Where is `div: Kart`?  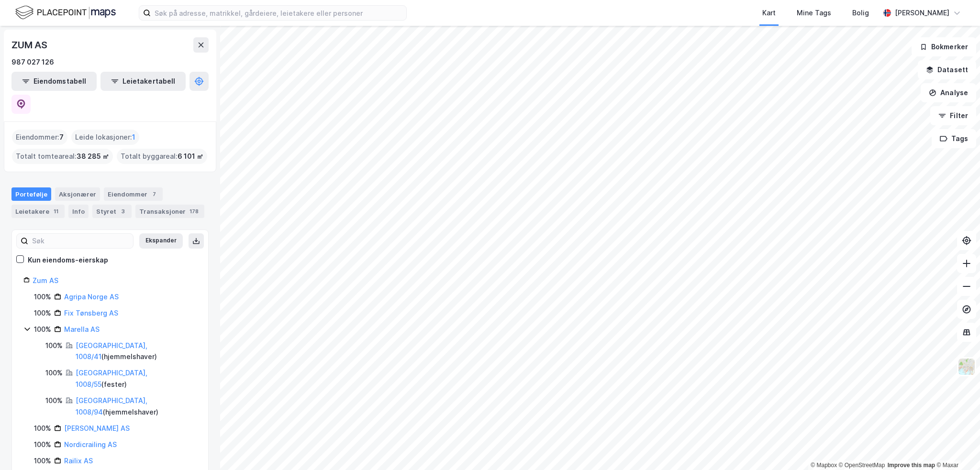 div: Kart is located at coordinates (769, 13).